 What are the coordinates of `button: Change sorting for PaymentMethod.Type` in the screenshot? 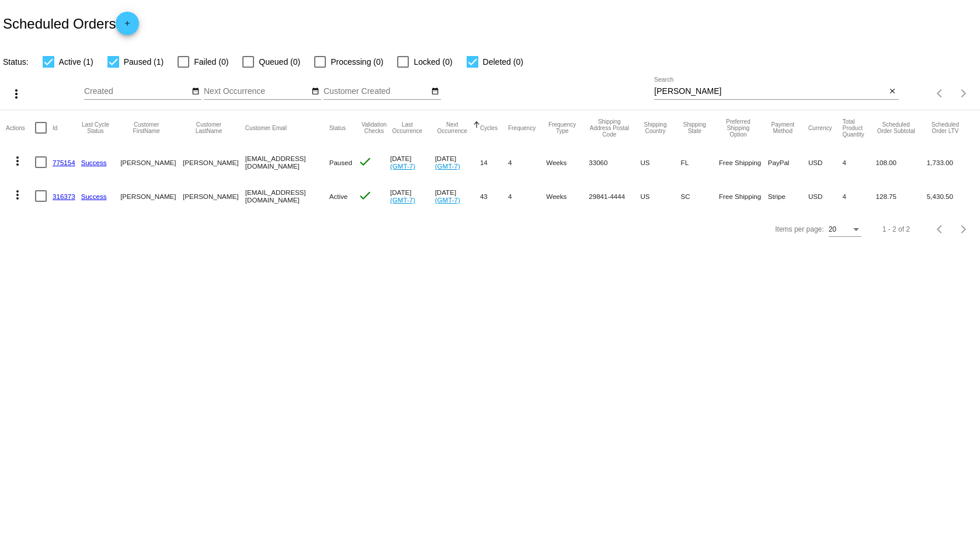 It's located at (782, 128).